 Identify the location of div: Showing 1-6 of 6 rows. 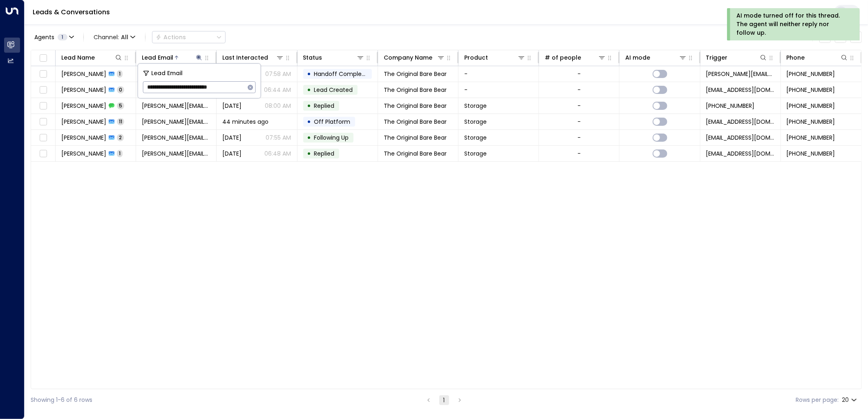
(61, 400).